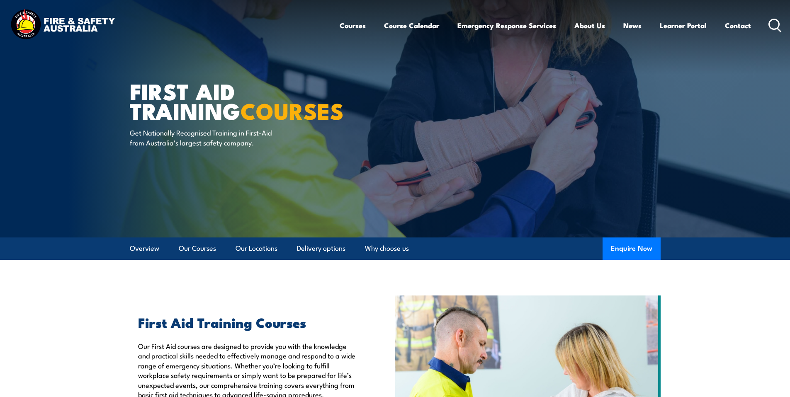 This screenshot has width=790, height=397. I want to click on a: Why choose us, so click(387, 248).